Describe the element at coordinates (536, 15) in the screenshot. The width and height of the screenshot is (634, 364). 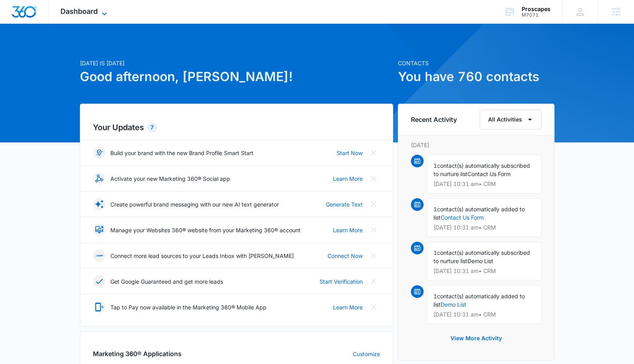
I see `div: account id` at that location.